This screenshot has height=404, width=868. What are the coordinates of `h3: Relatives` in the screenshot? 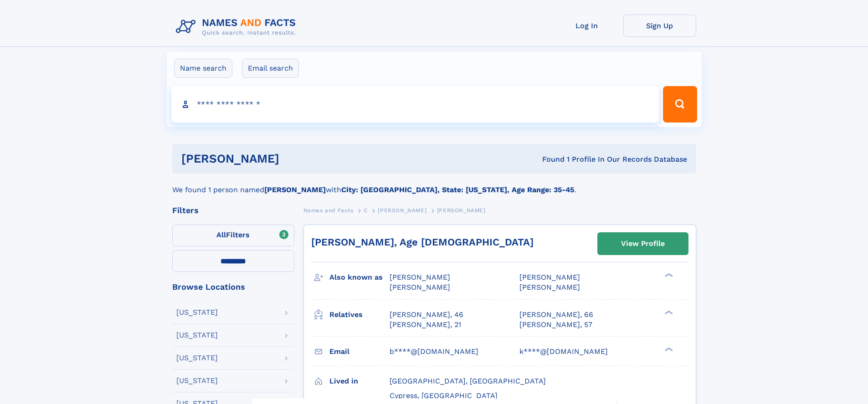 It's located at (359, 315).